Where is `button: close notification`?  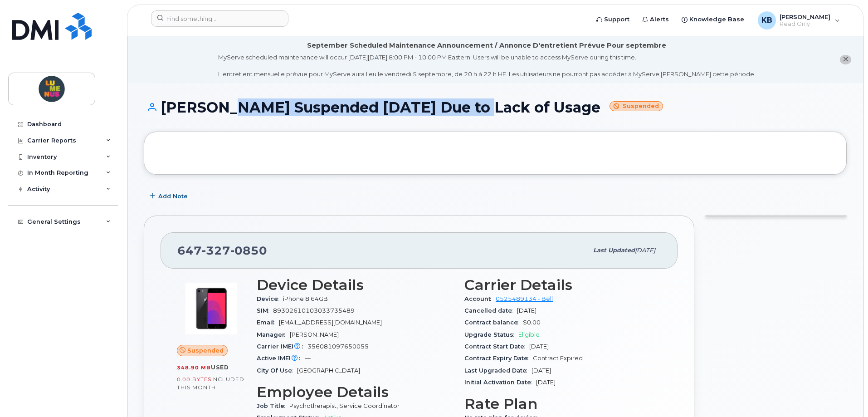
button: close notification is located at coordinates (845, 60).